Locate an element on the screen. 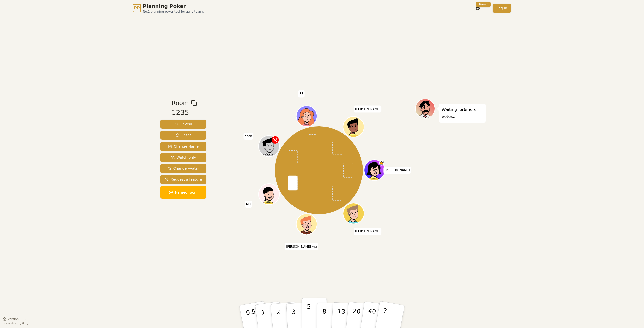 Image resolution: width=644 pixels, height=328 pixels. p: Waiting for 6 more votes... is located at coordinates (462, 113).